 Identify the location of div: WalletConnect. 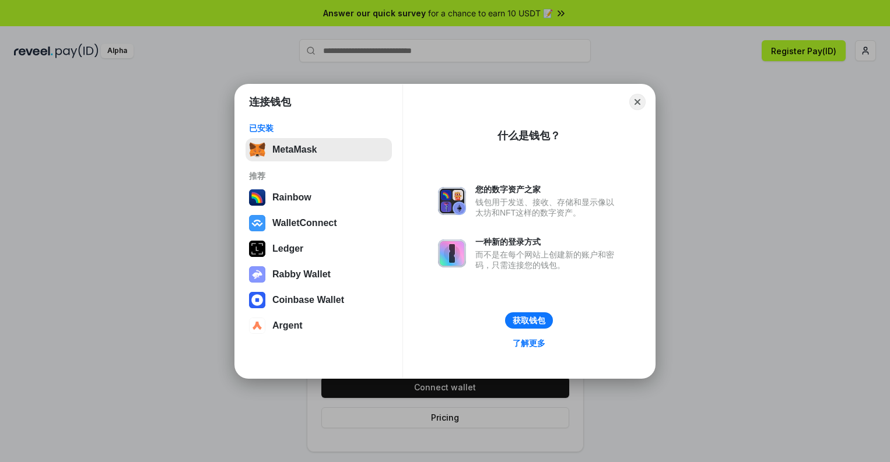
(304, 223).